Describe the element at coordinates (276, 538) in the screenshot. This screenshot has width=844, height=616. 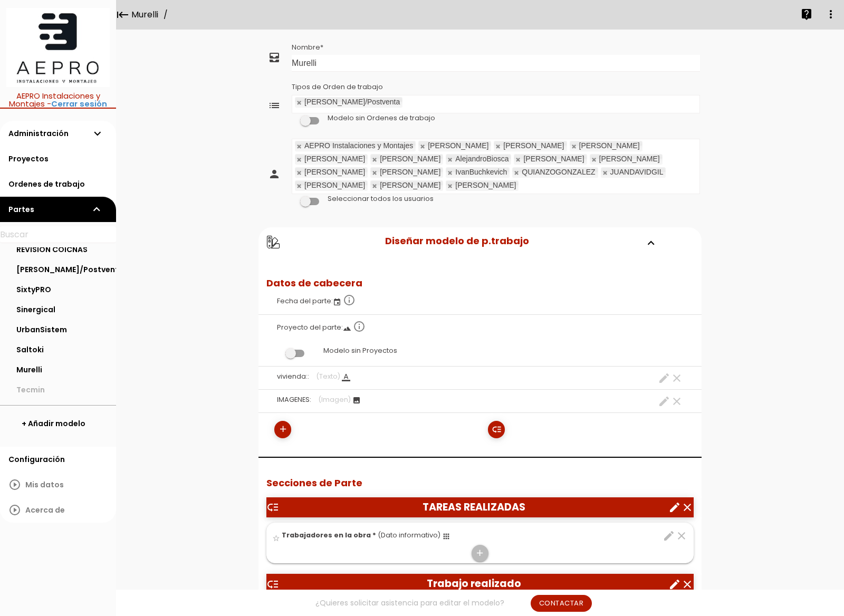
I see `i: star_border` at that location.